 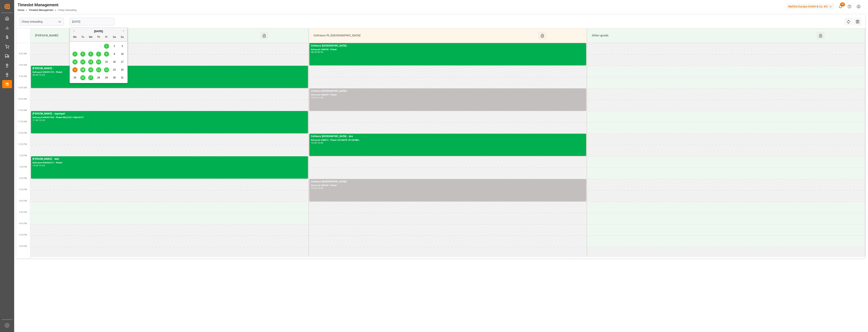 What do you see at coordinates (23, 246) in the screenshot?
I see `span: 5:00 PM` at bounding box center [23, 246].